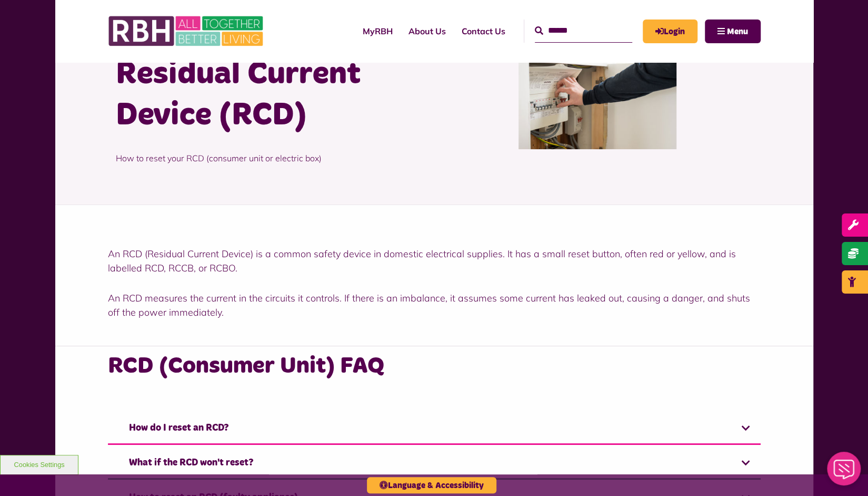 This screenshot has height=496, width=868. What do you see at coordinates (271, 74) in the screenshot?
I see `h1: How to reset a Residual Current Device (RCD)` at bounding box center [271, 74].